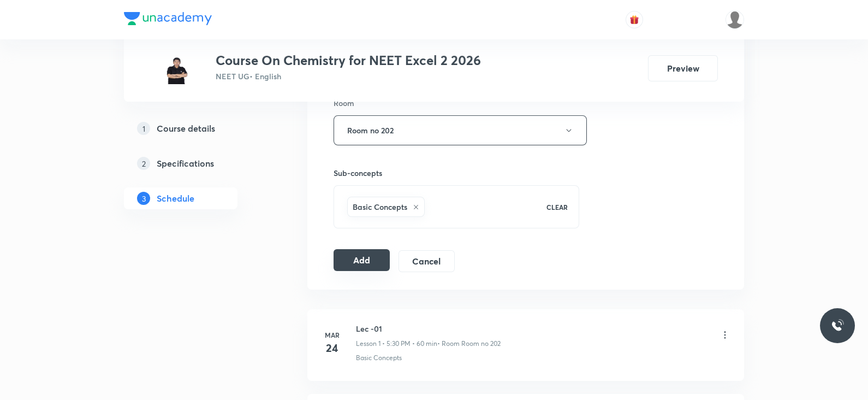 This screenshot has width=868, height=400. What do you see at coordinates (178, 68) in the screenshot?
I see `img: 5ea39ca1b4bf48f68a91b79835d7b69a.png` at bounding box center [178, 68].